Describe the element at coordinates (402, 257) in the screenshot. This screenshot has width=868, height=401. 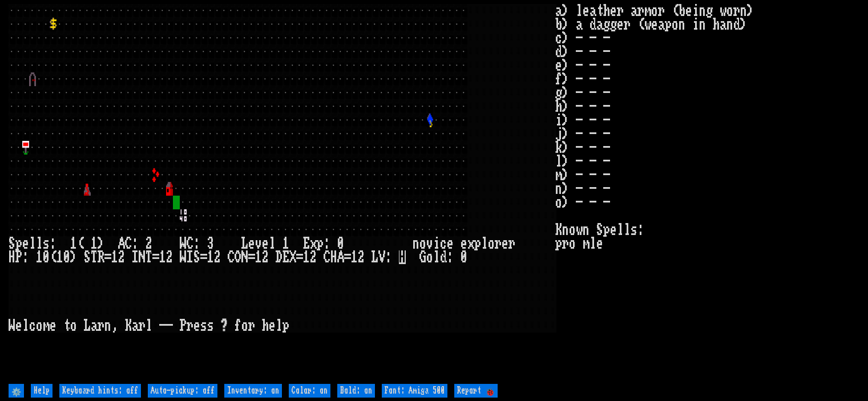
I see `mark: H` at that location.